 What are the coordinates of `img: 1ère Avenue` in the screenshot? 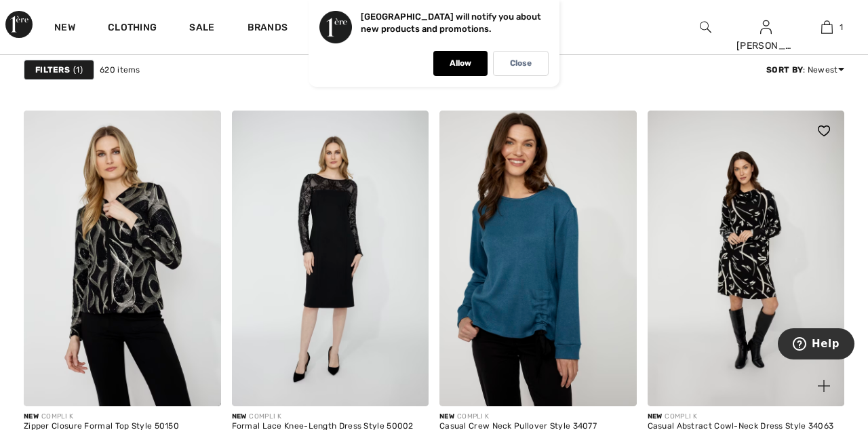 It's located at (19, 24).